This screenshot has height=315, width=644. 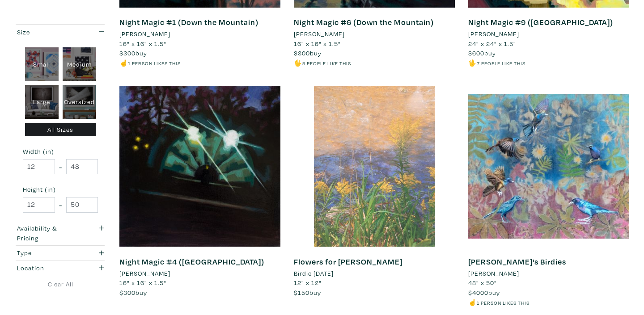 I want to click on span: $600, so click(x=476, y=53).